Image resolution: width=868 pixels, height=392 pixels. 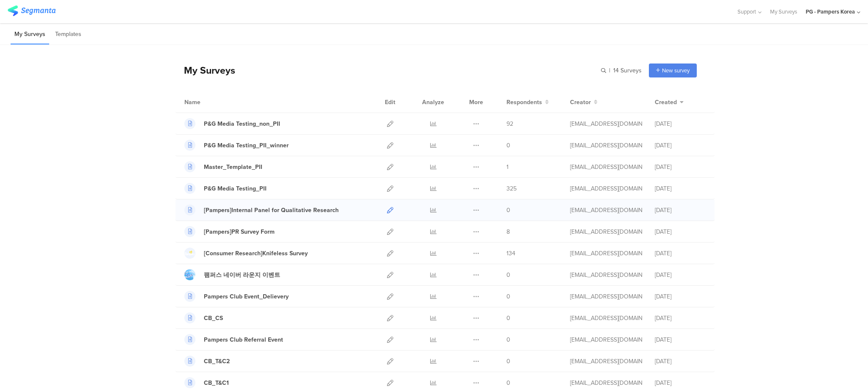 What do you see at coordinates (262, 210) in the screenshot?
I see `a: [Pampers]Internal Panel for Qualitative Research` at bounding box center [262, 210].